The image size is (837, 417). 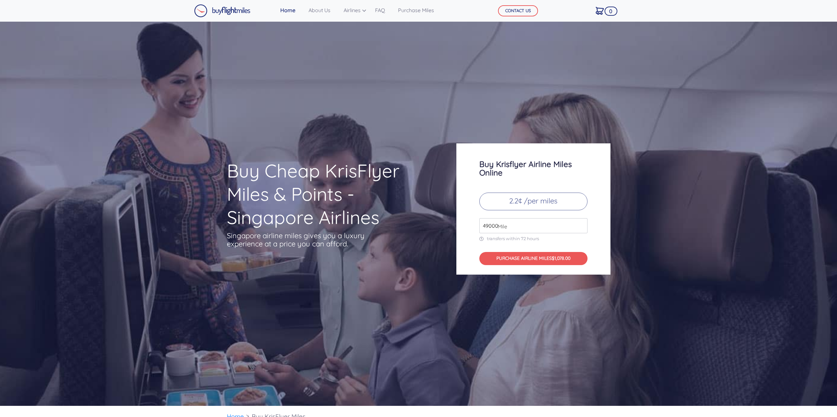 I want to click on p: Singapore airline miles gives you a luxury experience at a price you can afford., so click(x=301, y=240).